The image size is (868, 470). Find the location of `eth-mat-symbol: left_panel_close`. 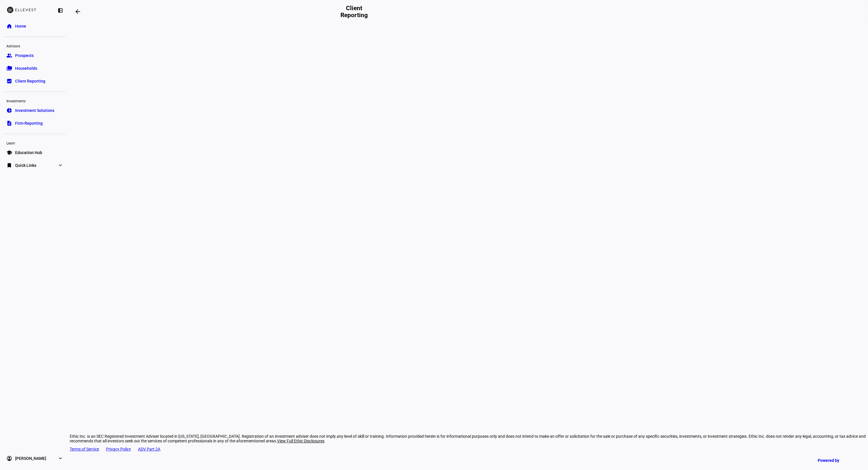

eth-mat-symbol: left_panel_close is located at coordinates (61, 10).